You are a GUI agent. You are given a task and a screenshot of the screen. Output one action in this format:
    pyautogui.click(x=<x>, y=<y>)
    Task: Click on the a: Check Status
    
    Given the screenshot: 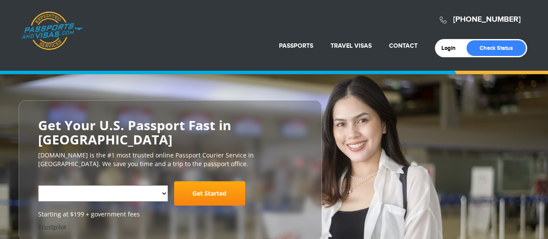 What is the action you would take?
    pyautogui.click(x=496, y=48)
    